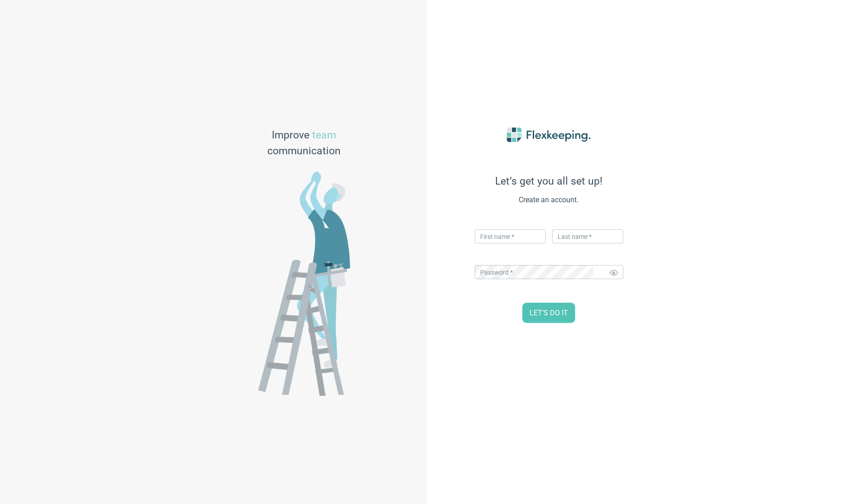 The width and height of the screenshot is (853, 504). Describe the element at coordinates (549, 312) in the screenshot. I see `button: LET’S DO IT` at that location.